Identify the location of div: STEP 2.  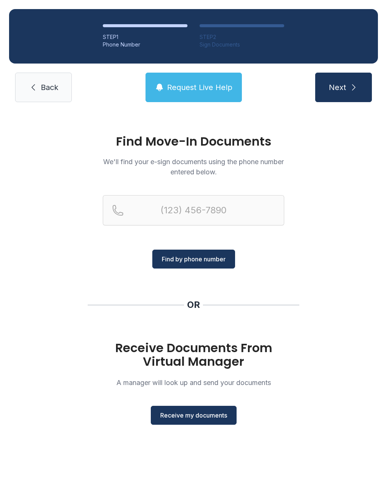
(242, 37).